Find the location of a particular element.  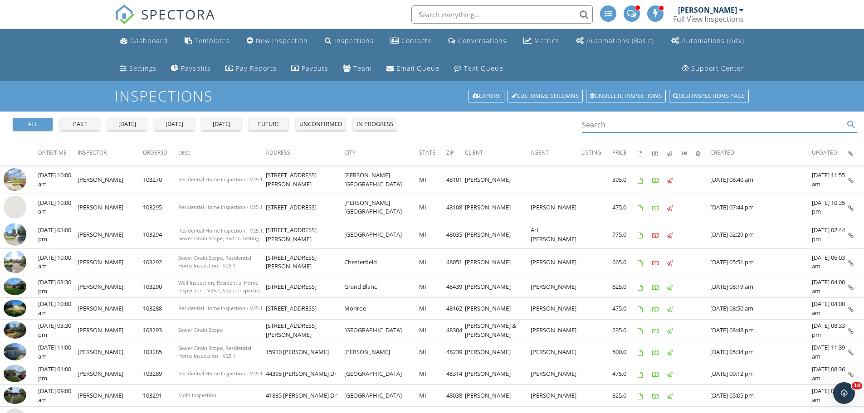

td: 103285 is located at coordinates (161, 353).